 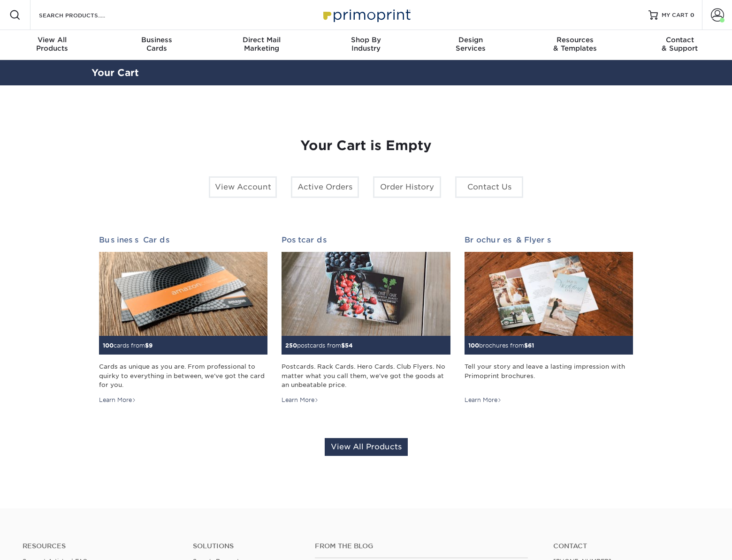 I want to click on div: Postcards. Rack Cards. Hero Cards. Club Flyers. No matter what you call them, we've got the goods..., so click(x=366, y=376).